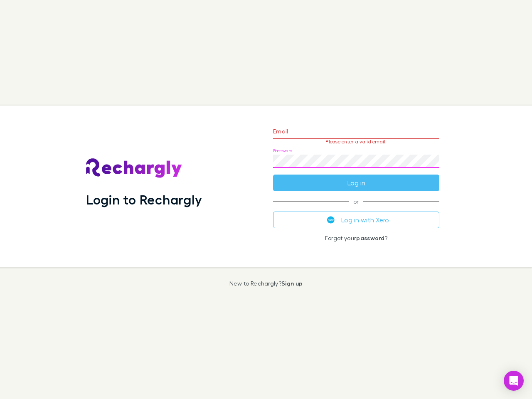  I want to click on p: New to Rechargly?, so click(266, 284).